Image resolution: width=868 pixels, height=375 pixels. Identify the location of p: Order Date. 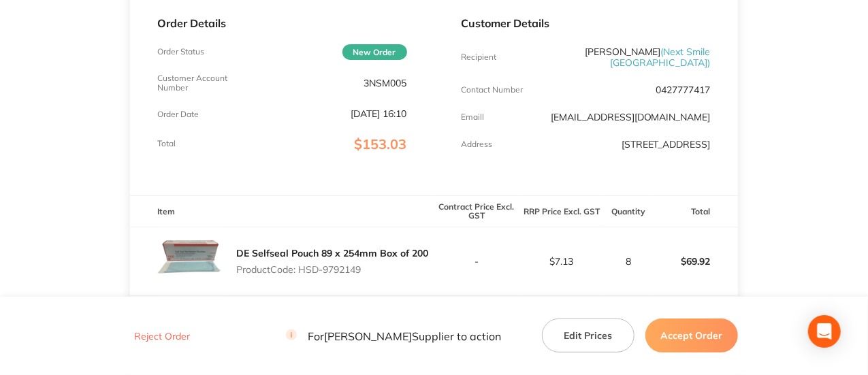
(178, 114).